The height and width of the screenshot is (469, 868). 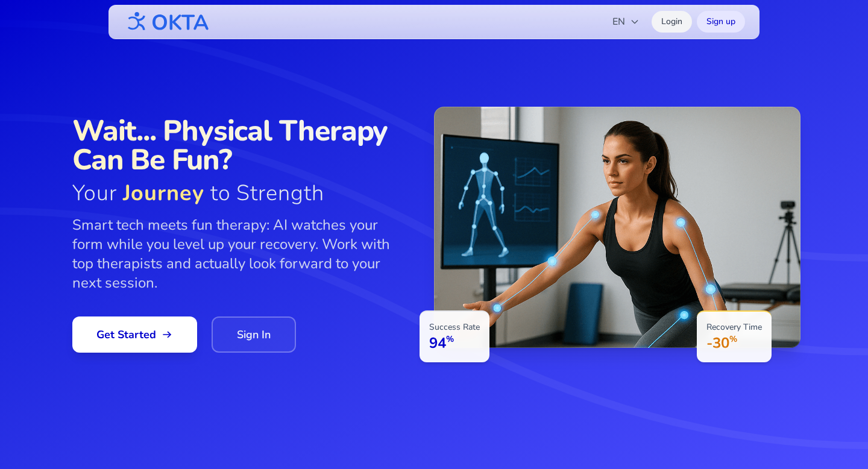 What do you see at coordinates (626, 22) in the screenshot?
I see `span: EN` at bounding box center [626, 22].